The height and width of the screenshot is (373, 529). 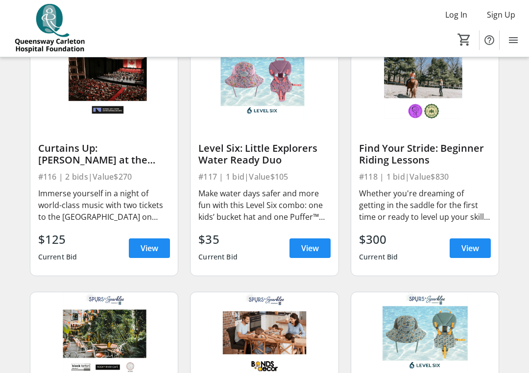 What do you see at coordinates (425, 80) in the screenshot?
I see `img: Find Your Stride: Beginner Riding Lessons` at bounding box center [425, 80].